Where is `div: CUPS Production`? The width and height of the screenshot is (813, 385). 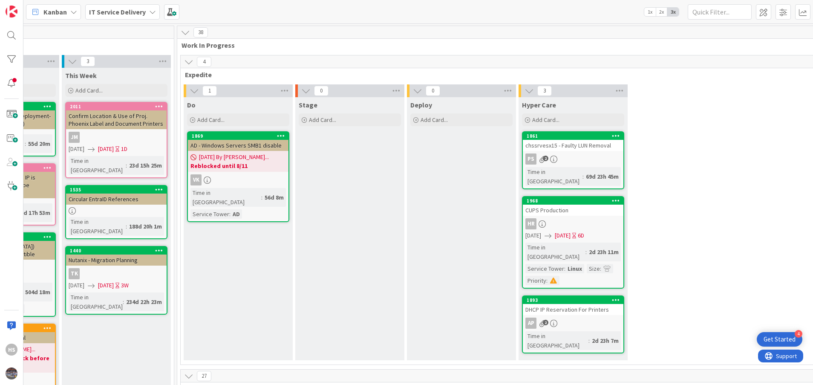
div: CUPS Production is located at coordinates (573, 210).